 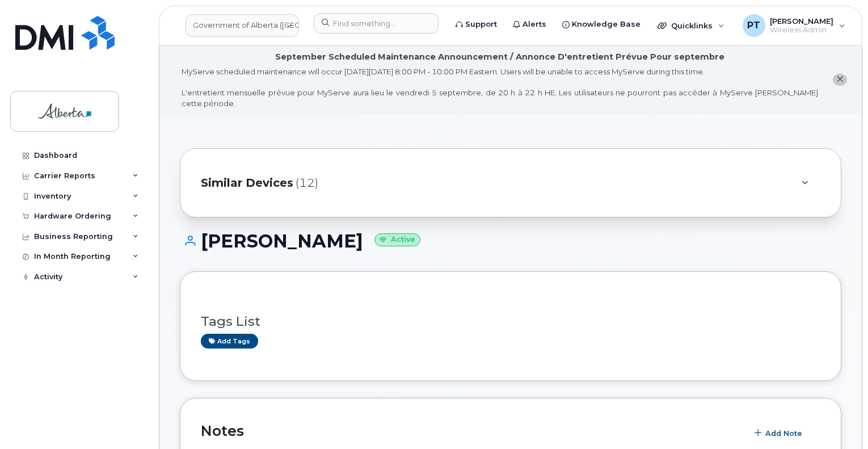 I want to click on span: (12), so click(x=307, y=182).